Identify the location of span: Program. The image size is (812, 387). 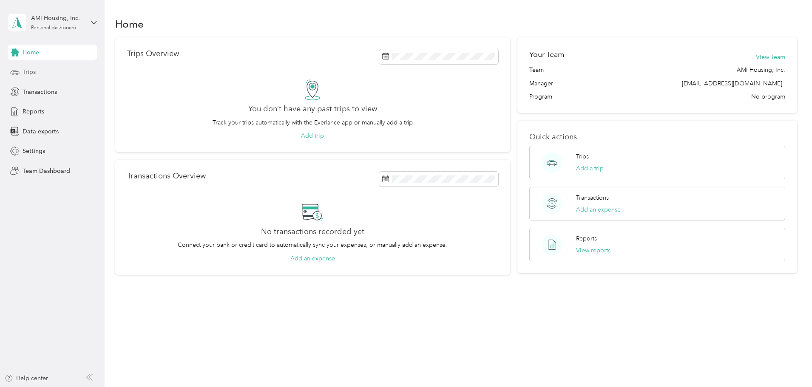
(540, 96).